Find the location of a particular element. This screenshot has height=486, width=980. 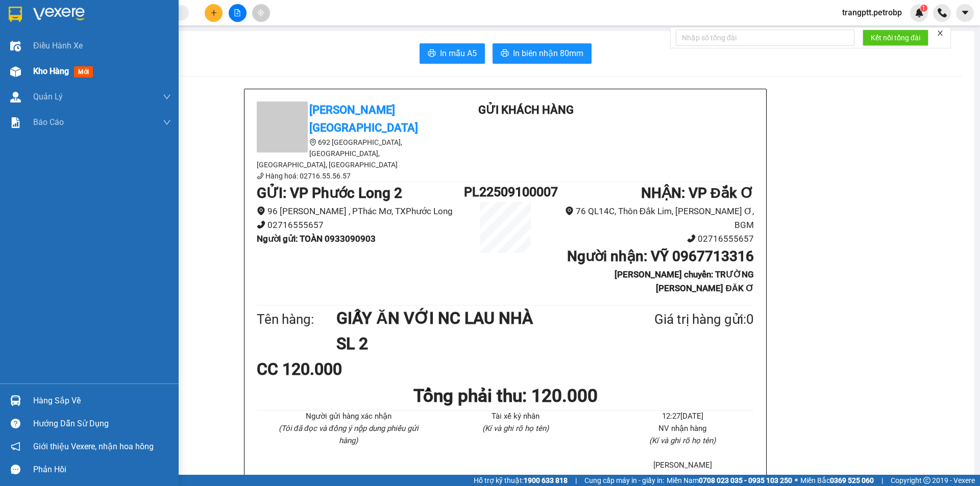

h1: PL22509100007 is located at coordinates (505, 192).